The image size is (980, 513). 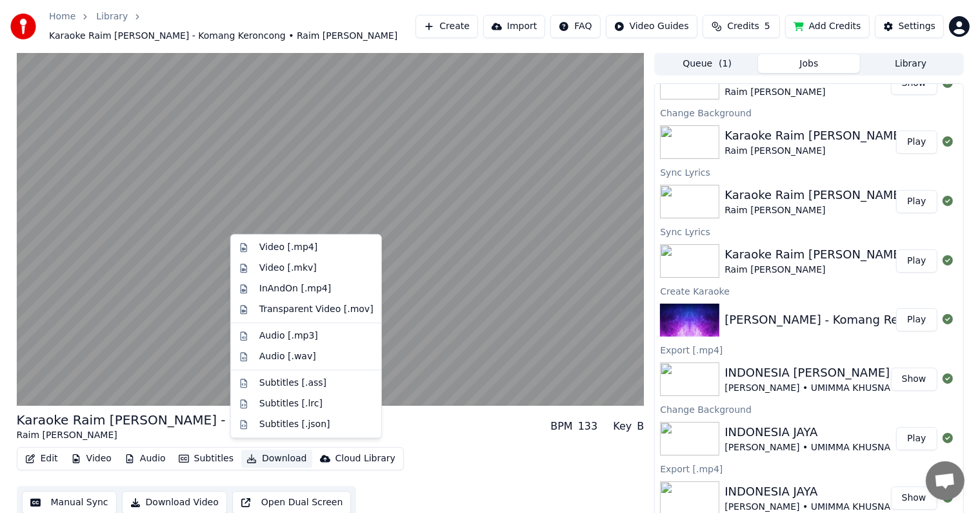 I want to click on button: Video Guides, so click(x=651, y=26).